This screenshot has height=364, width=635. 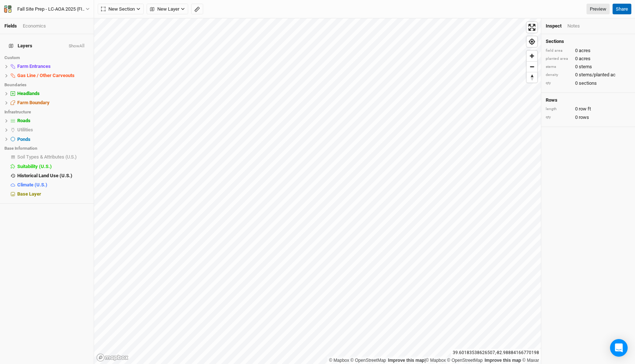 What do you see at coordinates (53, 194) in the screenshot?
I see `div: Base Layer` at bounding box center [53, 194].